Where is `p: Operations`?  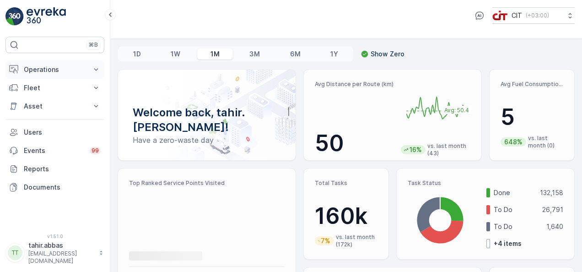
p: Operations is located at coordinates (55, 70).